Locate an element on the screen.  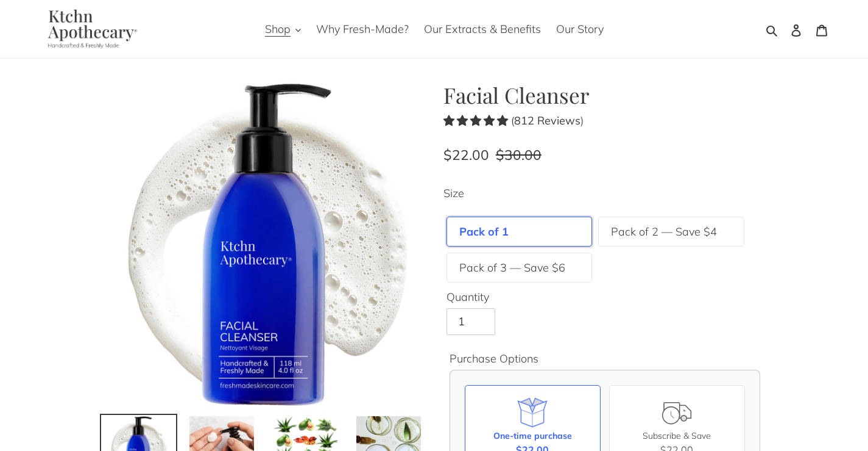
img: Ktchn Apothecary is located at coordinates (90, 29).